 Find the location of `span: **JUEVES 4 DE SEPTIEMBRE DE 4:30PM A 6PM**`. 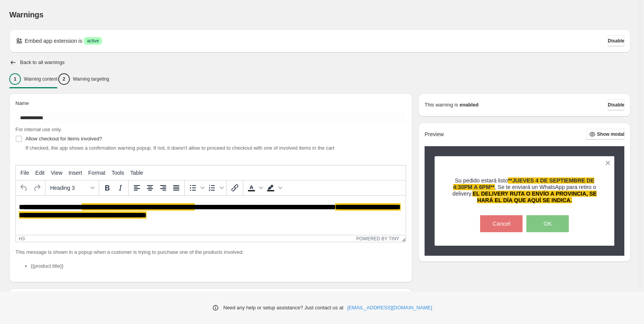

span: **JUEVES 4 DE SEPTIEMBRE DE 4:30PM A 6PM** is located at coordinates (523, 184).